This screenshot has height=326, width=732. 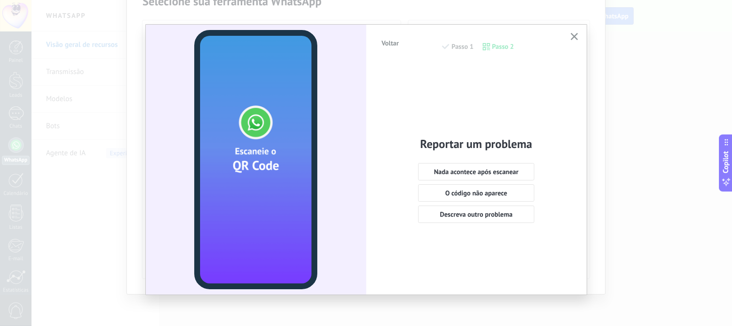 I want to click on h2: Reportar um problema, so click(x=476, y=144).